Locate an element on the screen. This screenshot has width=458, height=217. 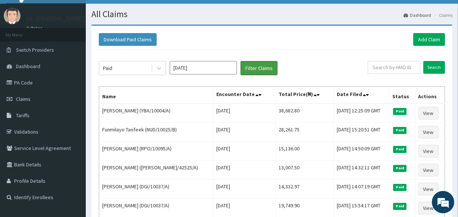
span: We're online! is located at coordinates (73, 100).